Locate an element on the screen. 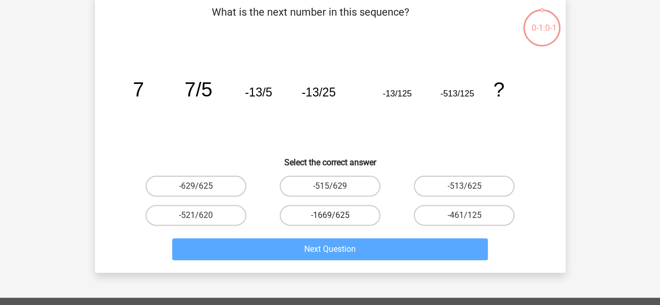 The image size is (660, 305). tspan: -13/25 is located at coordinates (318, 92).